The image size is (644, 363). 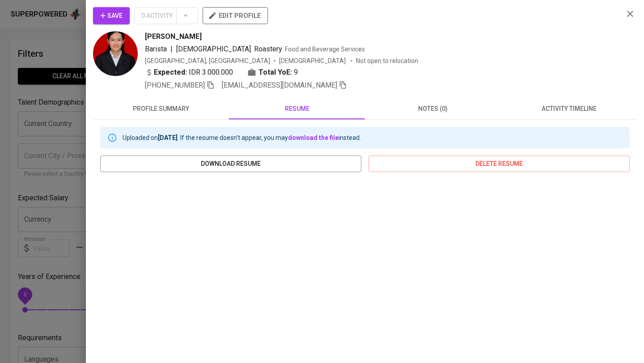 What do you see at coordinates (189, 72) in the screenshot?
I see `div: IDR 3.000.000` at bounding box center [189, 72].